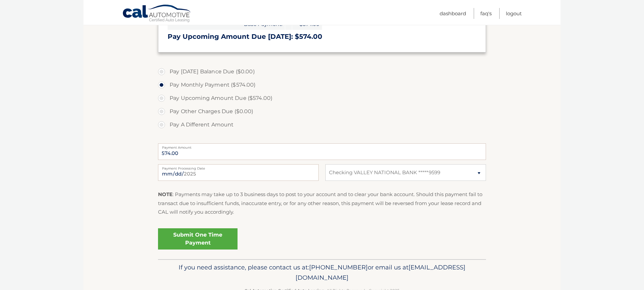  I want to click on input: Payment Amount, so click(322, 152).